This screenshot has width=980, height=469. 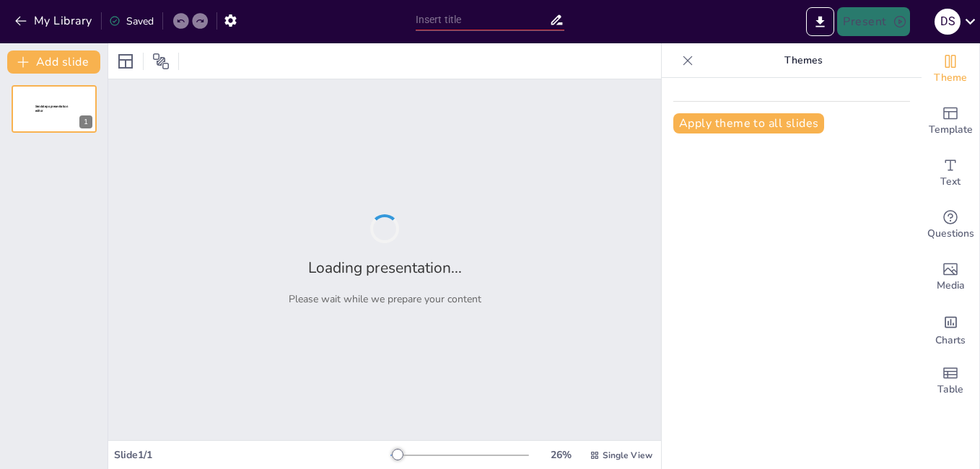 I want to click on span: Theme, so click(x=950, y=78).